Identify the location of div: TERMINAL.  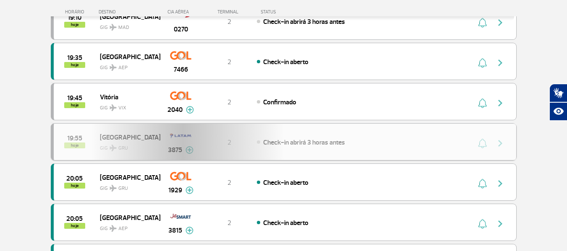
(229, 12).